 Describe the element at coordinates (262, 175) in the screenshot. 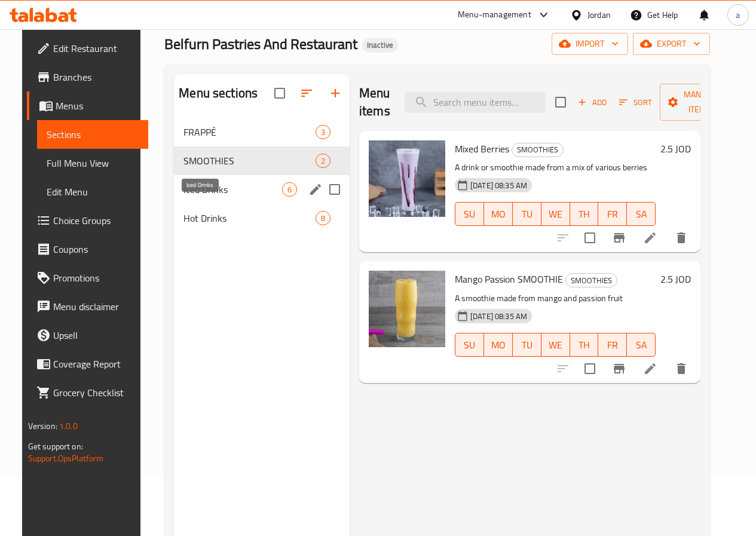

I see `nav: Menu sections` at that location.